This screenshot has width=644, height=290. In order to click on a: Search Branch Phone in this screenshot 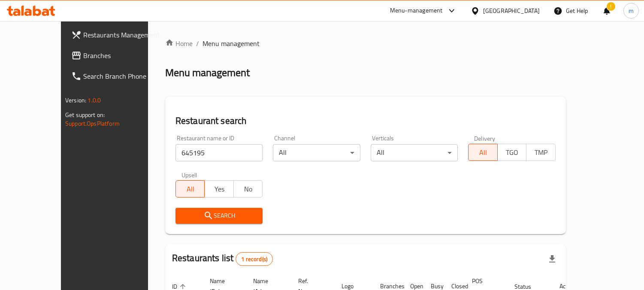, I will do `click(116, 76)`.